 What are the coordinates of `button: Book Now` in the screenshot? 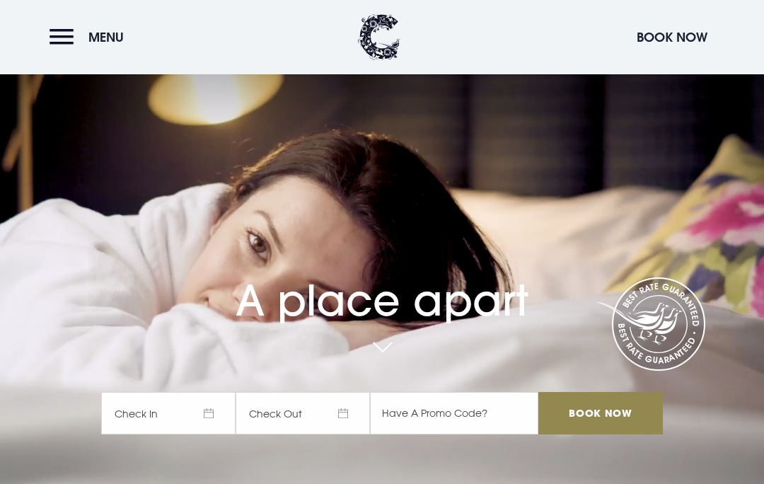 It's located at (672, 37).